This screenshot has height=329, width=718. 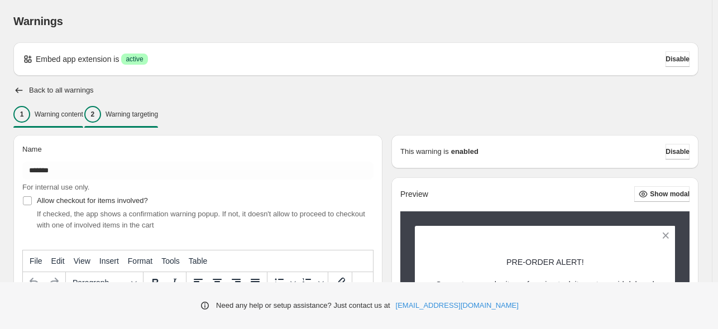 I want to click on button: Insert/edit link, so click(x=340, y=283).